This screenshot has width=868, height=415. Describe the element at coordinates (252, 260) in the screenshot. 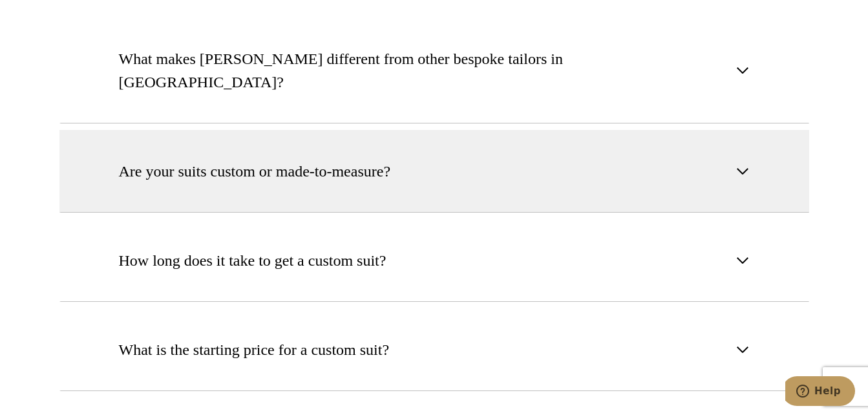

I see `span: How long does it take to get a custom suit?` at that location.